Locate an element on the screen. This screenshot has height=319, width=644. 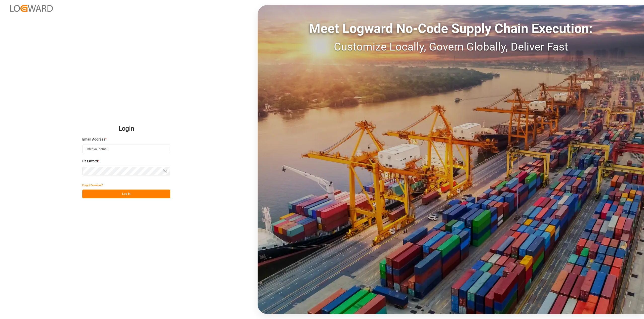
img: Logward_new_orange.png is located at coordinates (32, 8).